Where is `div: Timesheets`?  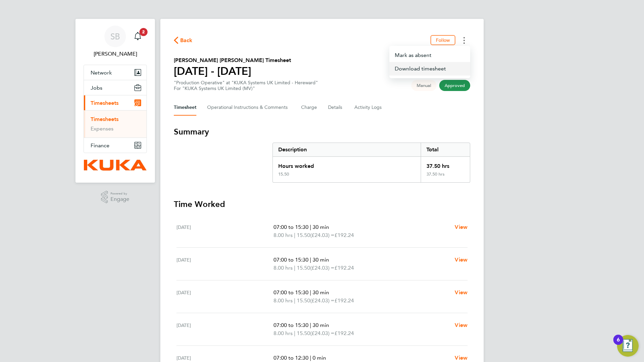 div: Timesheets is located at coordinates (115, 123).